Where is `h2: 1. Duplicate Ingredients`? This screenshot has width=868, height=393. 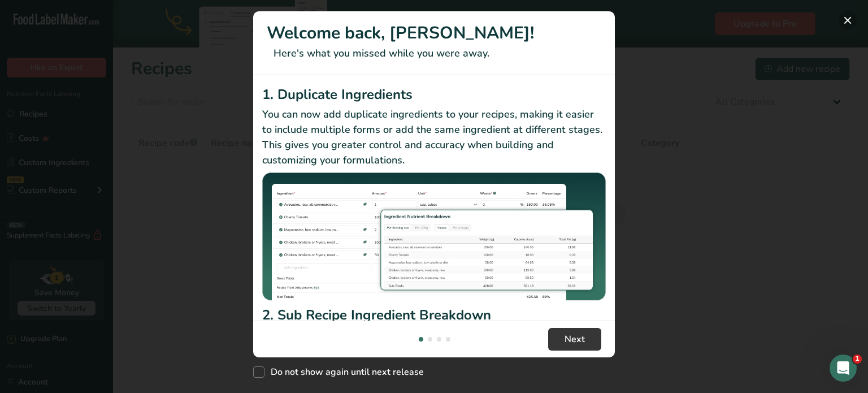 h2: 1. Duplicate Ingredients is located at coordinates (434, 94).